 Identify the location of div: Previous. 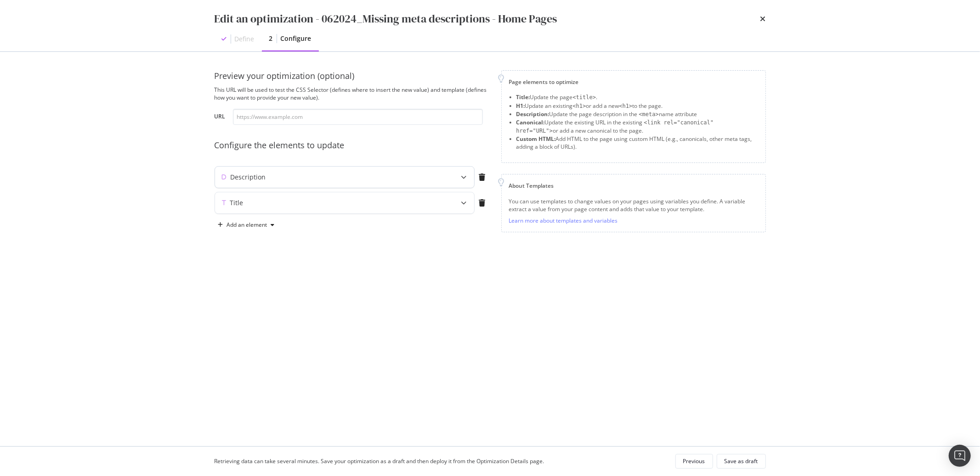
(694, 461).